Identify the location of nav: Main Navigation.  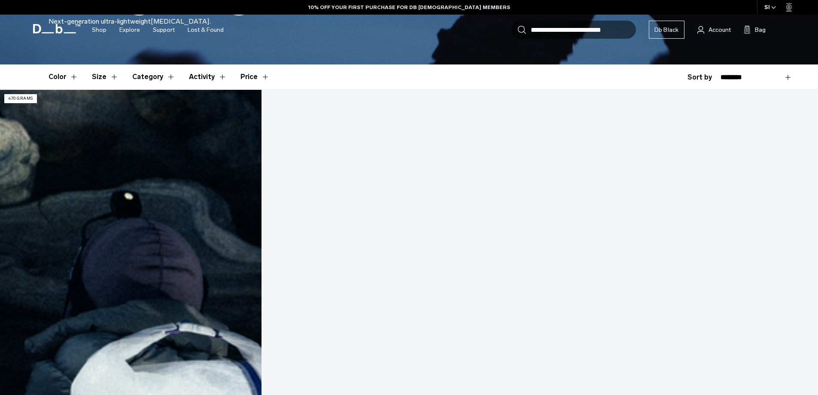
(158, 30).